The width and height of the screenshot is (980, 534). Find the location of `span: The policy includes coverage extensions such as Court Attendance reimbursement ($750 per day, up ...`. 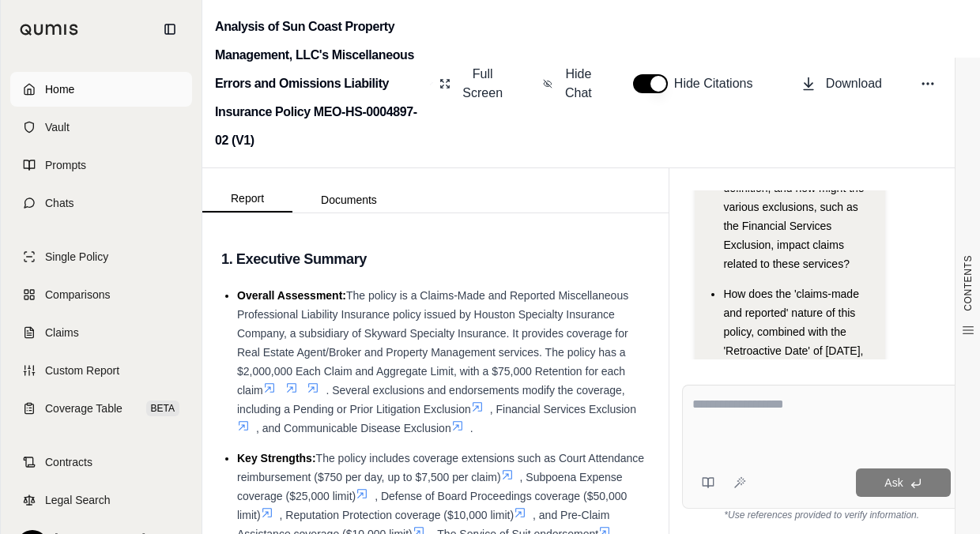

span: The policy includes coverage extensions such as Court Attendance reimbursement ($750 per day, up ... is located at coordinates (440, 468).